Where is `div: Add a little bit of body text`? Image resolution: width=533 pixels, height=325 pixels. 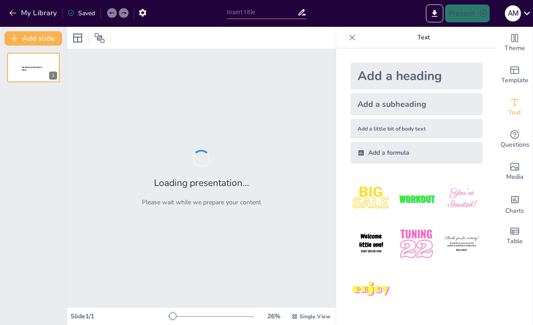
div: Add a little bit of body text is located at coordinates (417, 129).